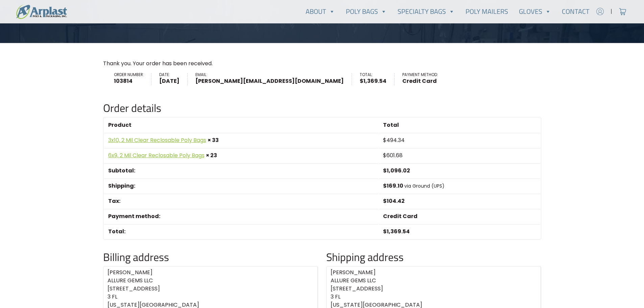 This screenshot has height=308, width=644. Describe the element at coordinates (393, 156) in the screenshot. I see `bdi: 601.68` at that location.